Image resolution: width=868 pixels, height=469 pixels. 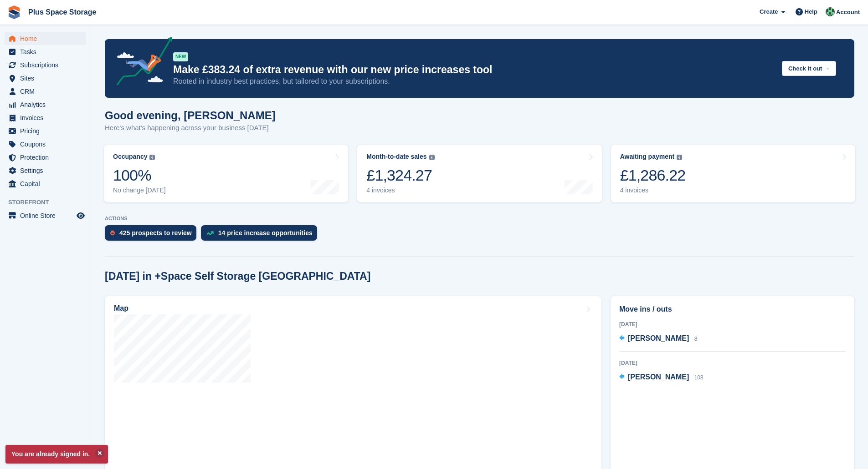 What do you see at coordinates (180, 57) in the screenshot?
I see `div: NEW` at bounding box center [180, 57].